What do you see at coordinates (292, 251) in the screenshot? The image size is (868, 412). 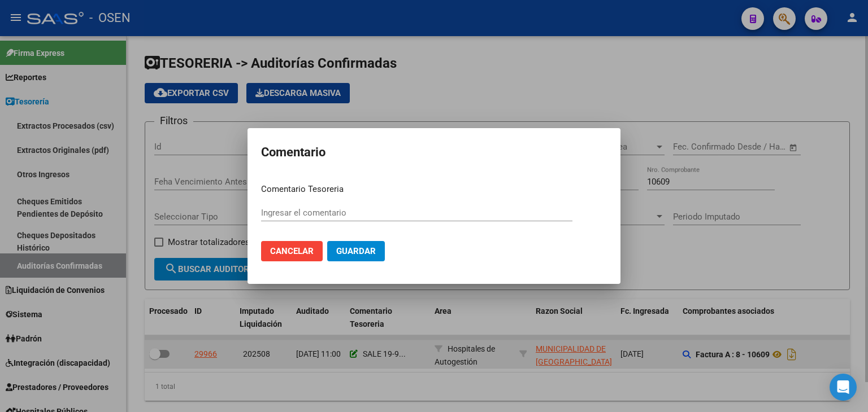 I see `span: Cancelar` at bounding box center [292, 251].